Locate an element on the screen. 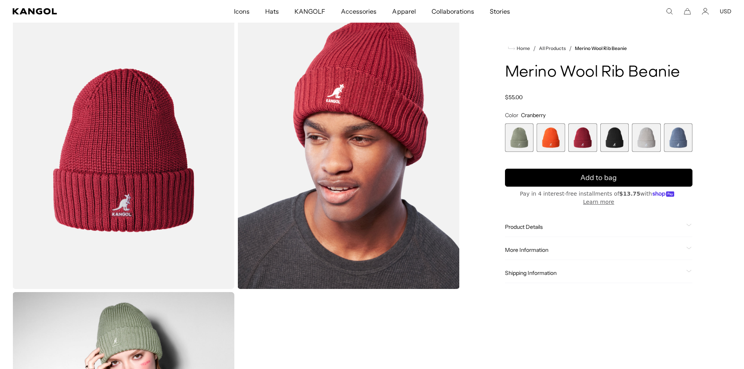  a: Kangol is located at coordinates (84, 11).